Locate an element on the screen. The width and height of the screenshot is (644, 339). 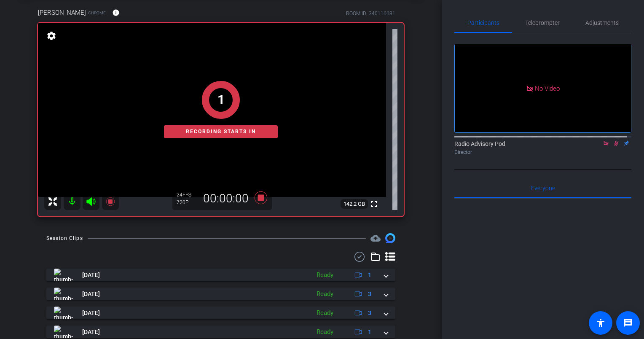
div: Radio Advisory Pod is located at coordinates (543, 148).